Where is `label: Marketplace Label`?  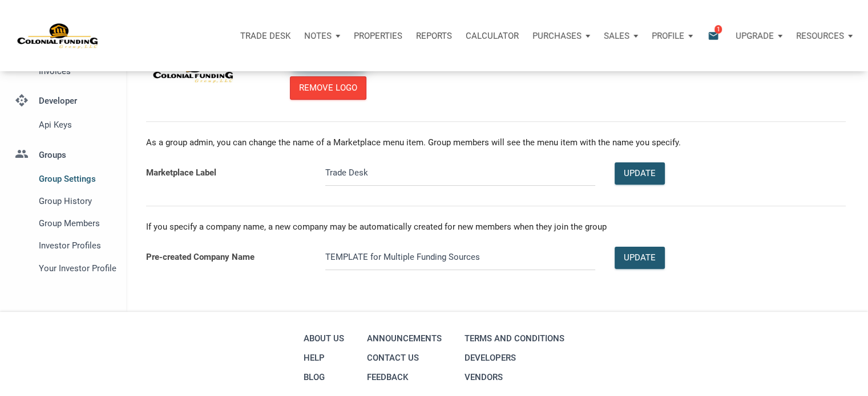 label: Marketplace Label is located at coordinates (227, 173).